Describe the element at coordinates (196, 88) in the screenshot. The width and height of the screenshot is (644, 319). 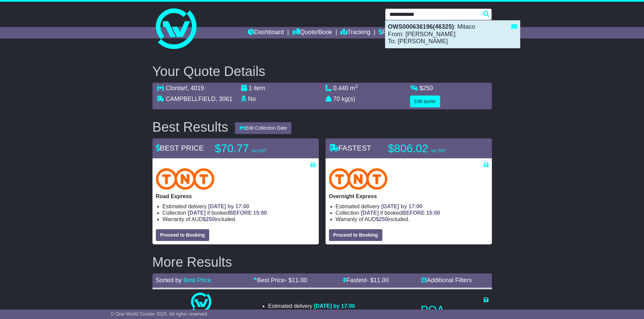
I see `span: , 4019` at that location.